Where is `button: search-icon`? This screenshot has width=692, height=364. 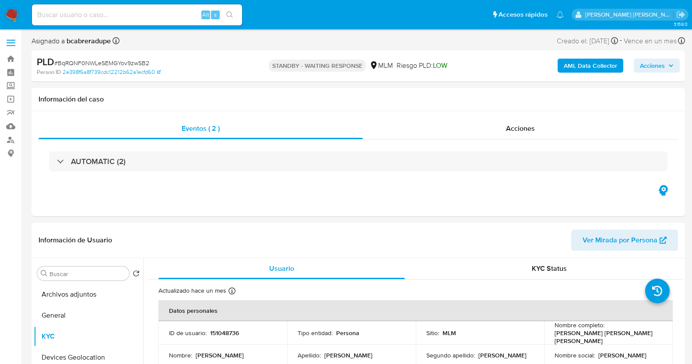
button: search-icon is located at coordinates (229, 15).